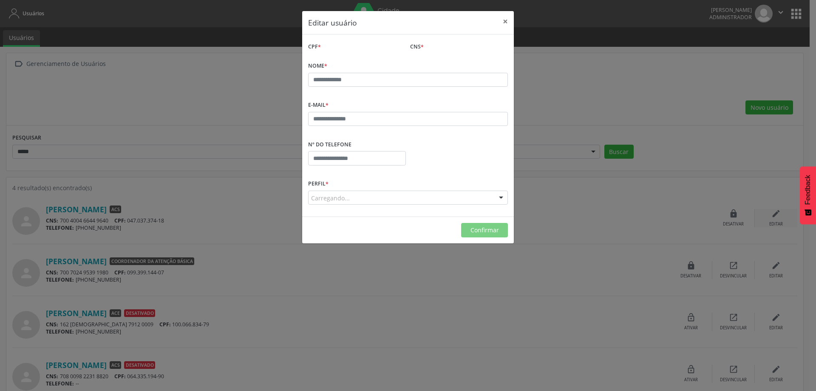 The height and width of the screenshot is (391, 816). I want to click on button: Confirmar, so click(485, 230).